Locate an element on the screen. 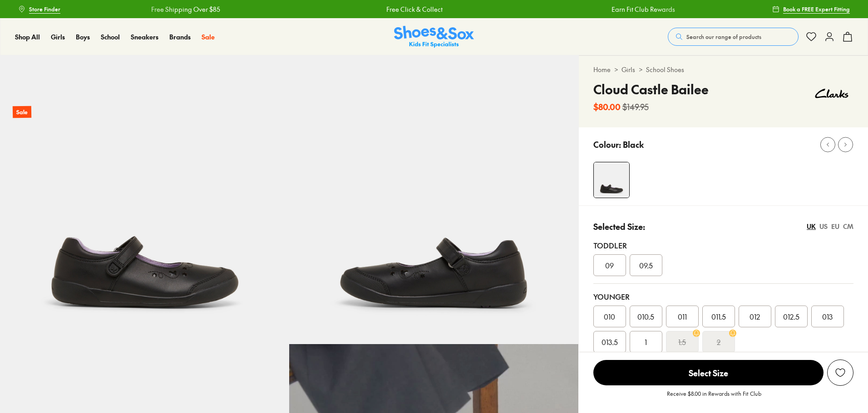 The width and height of the screenshot is (868, 413). p: Sale is located at coordinates (22, 112).